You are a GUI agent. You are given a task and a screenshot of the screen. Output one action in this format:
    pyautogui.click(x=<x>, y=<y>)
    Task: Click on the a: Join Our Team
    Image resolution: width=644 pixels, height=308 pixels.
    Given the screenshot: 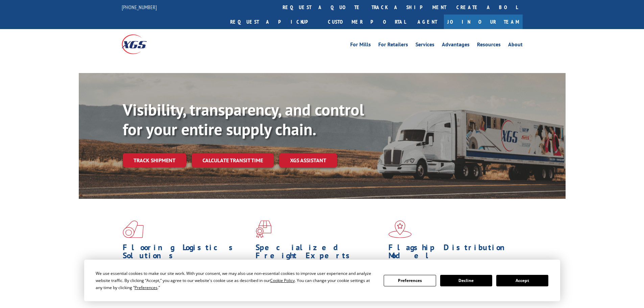 What is the action you would take?
    pyautogui.click(x=483, y=22)
    